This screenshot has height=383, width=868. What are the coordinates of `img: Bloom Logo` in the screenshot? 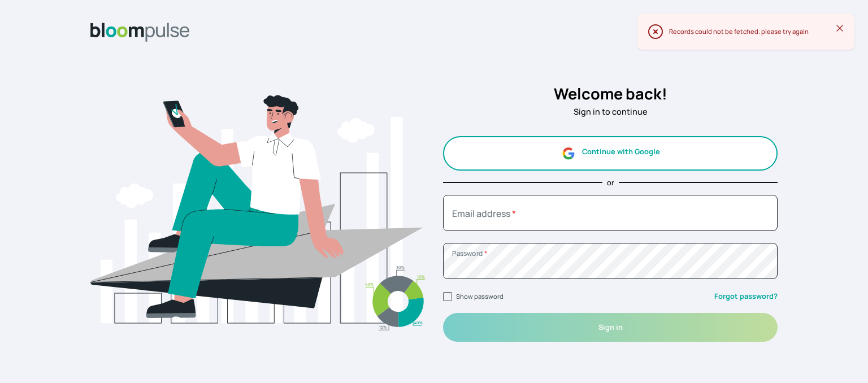 It's located at (140, 32).